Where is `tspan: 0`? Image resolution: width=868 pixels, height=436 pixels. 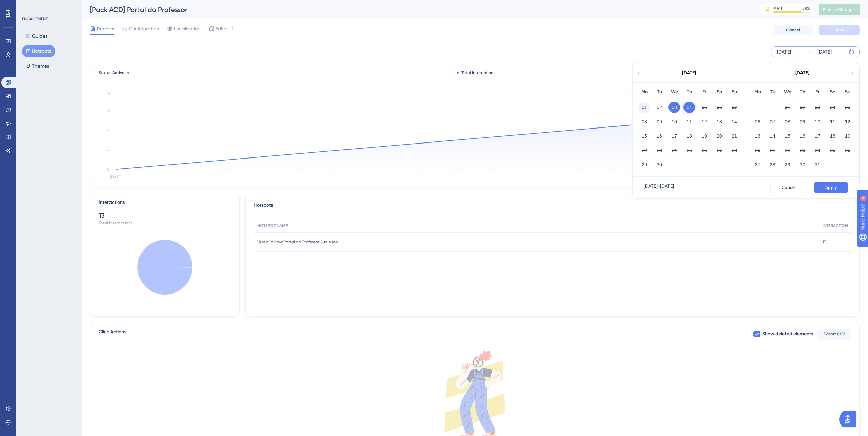 tspan: 0 is located at coordinates (109, 169).